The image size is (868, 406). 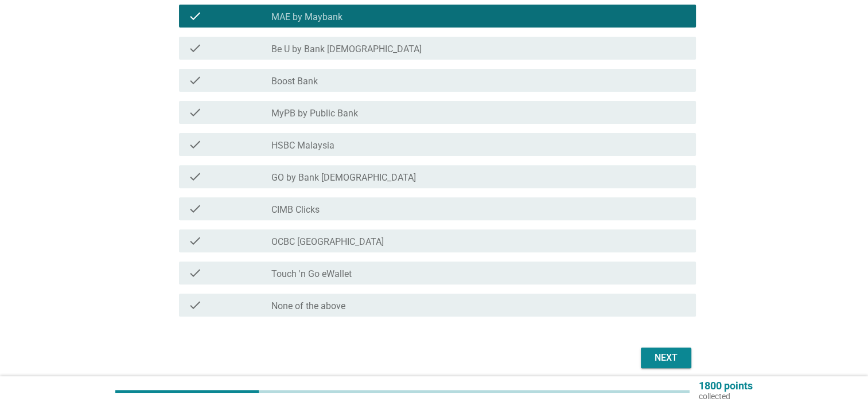 What do you see at coordinates (294, 81) in the screenshot?
I see `label: Boost Bank` at bounding box center [294, 81].